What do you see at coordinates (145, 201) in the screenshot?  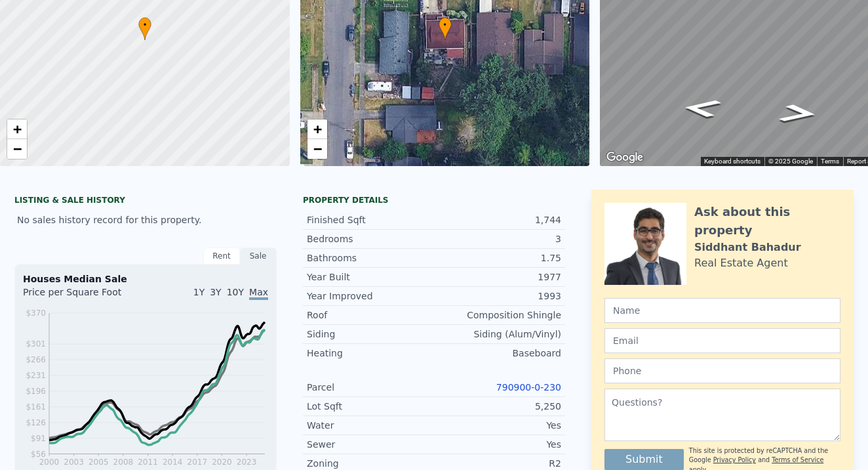 I see `div: LISTING & SALE HISTORY` at bounding box center [145, 201].